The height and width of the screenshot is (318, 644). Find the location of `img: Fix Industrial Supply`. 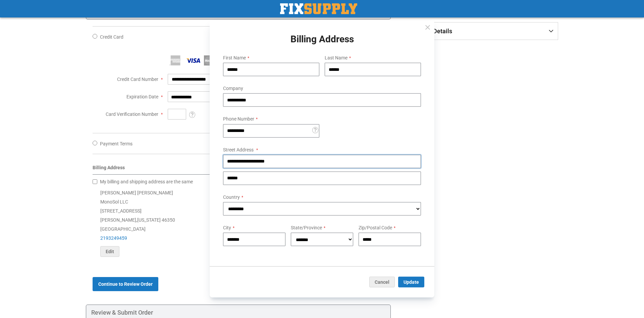

img: Fix Industrial Supply is located at coordinates (319, 9).